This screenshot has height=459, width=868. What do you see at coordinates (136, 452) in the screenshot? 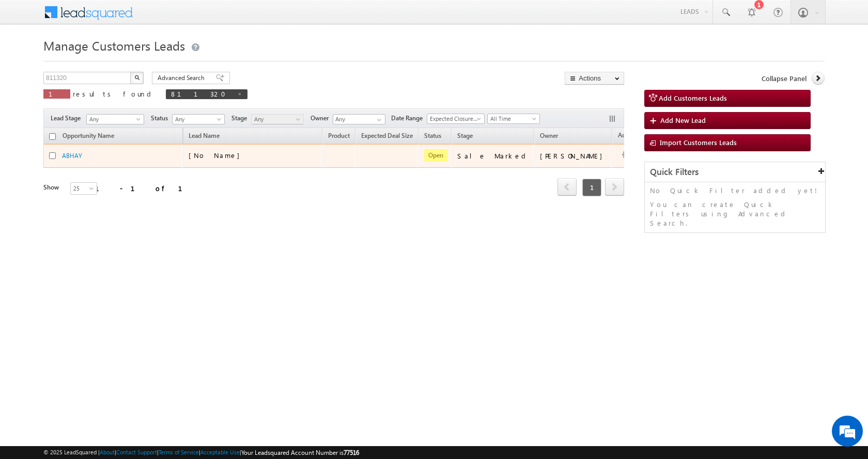
I see `a: Contact Support` at bounding box center [136, 452].